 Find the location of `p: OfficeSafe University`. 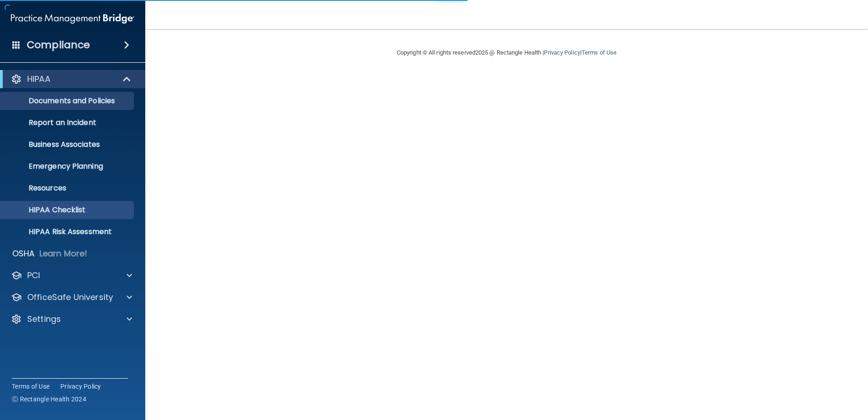

p: OfficeSafe University is located at coordinates (70, 297).